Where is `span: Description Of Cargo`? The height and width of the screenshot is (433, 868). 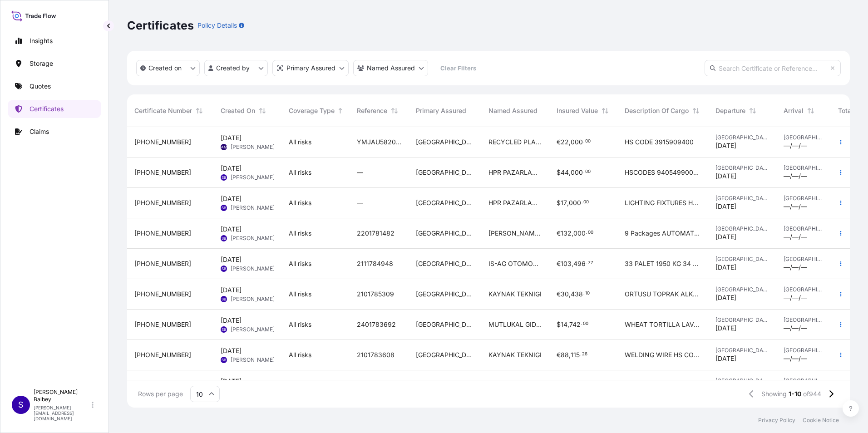 span: Description Of Cargo is located at coordinates (657, 111).